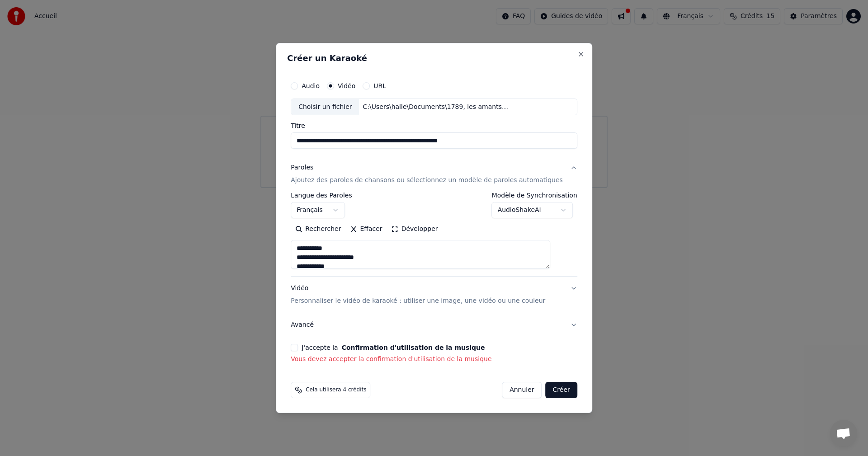 Image resolution: width=868 pixels, height=456 pixels. What do you see at coordinates (426, 181) in the screenshot?
I see `p: Ajoutez des paroles de chansons ou sélectionnez un modèle de paroles automatiques` at bounding box center [426, 181].